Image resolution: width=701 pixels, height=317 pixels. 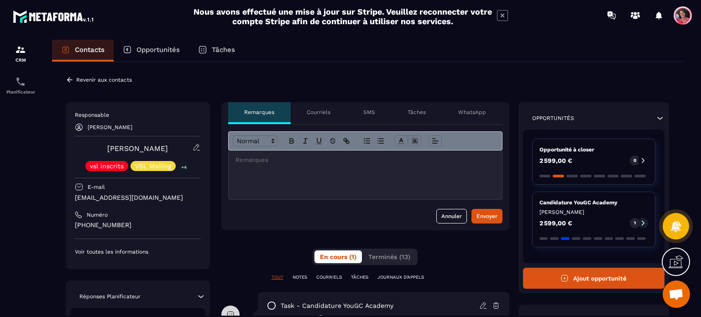 What do you see at coordinates (300, 278) in the screenshot?
I see `p: NOTES` at bounding box center [300, 278].